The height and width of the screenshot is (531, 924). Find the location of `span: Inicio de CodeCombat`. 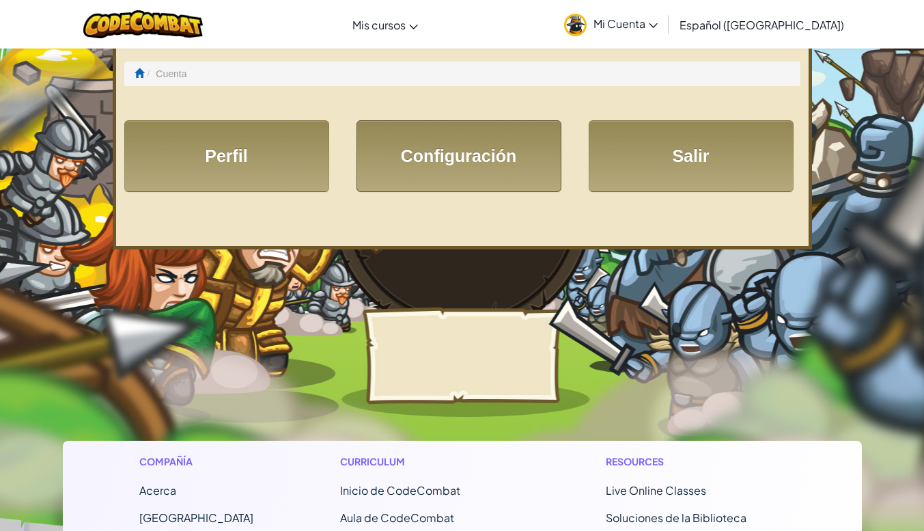

span: Inicio de CodeCombat is located at coordinates (400, 490).